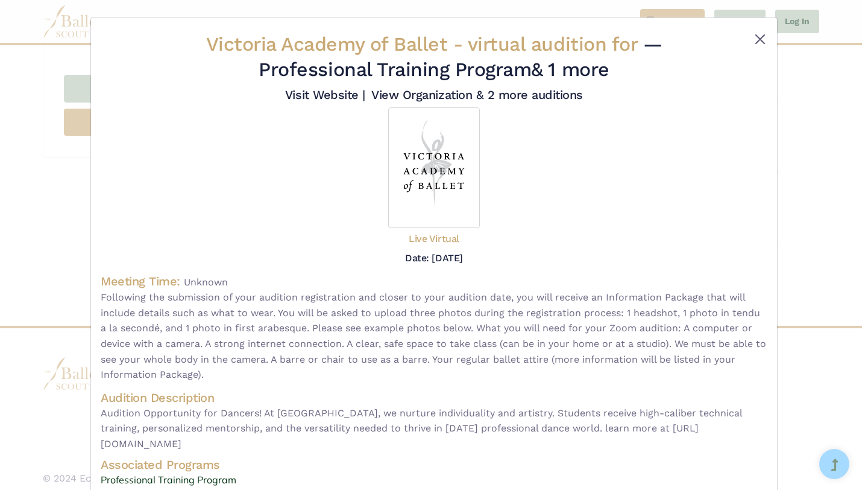  Describe the element at coordinates (434, 398) in the screenshot. I see `h4: Audition Description` at that location.